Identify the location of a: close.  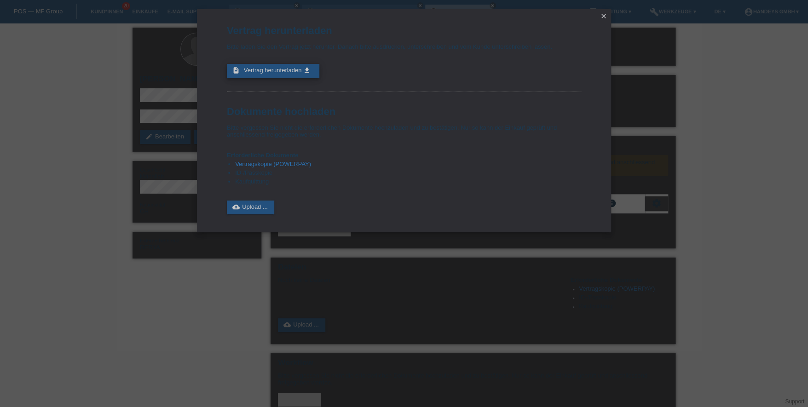
(604, 17).